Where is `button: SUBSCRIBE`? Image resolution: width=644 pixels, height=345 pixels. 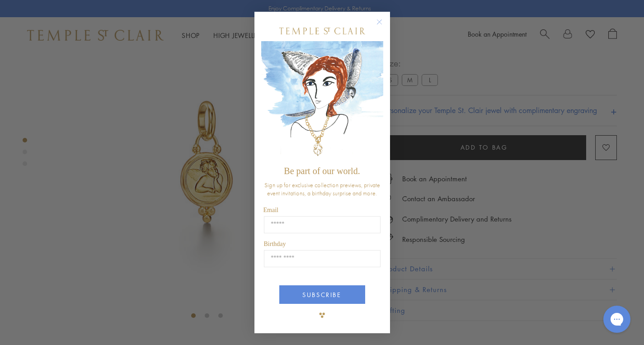 button: SUBSCRIBE is located at coordinates (322, 294).